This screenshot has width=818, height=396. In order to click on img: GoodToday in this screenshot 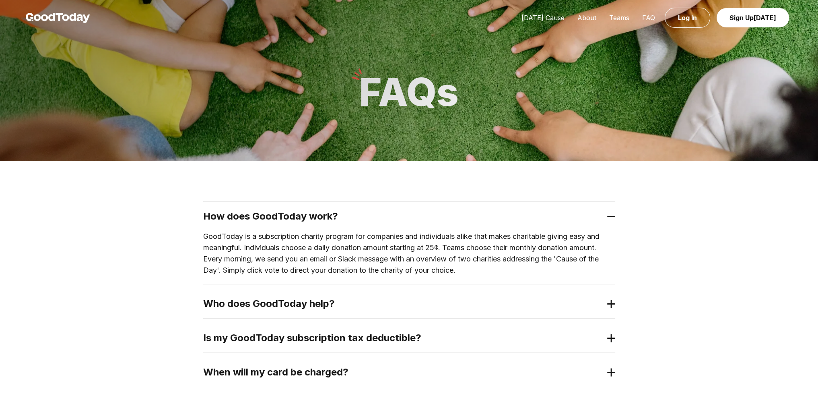, I will do `click(58, 18)`.